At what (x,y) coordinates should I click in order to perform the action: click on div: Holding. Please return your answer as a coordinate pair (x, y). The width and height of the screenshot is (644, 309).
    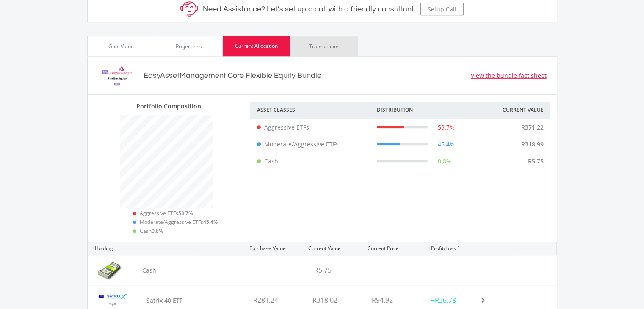
    Looking at the image, I should click on (165, 249).